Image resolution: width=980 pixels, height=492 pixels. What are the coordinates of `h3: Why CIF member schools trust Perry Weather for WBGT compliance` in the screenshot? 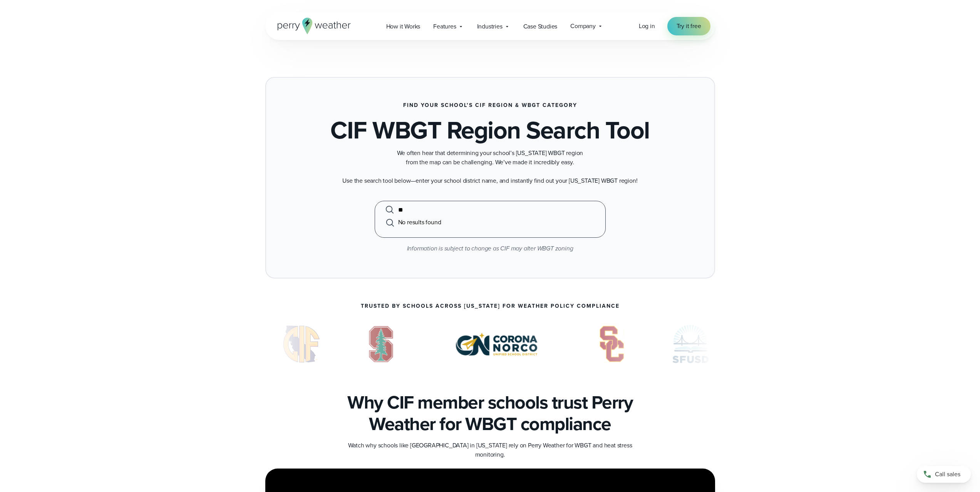 It's located at (490, 413).